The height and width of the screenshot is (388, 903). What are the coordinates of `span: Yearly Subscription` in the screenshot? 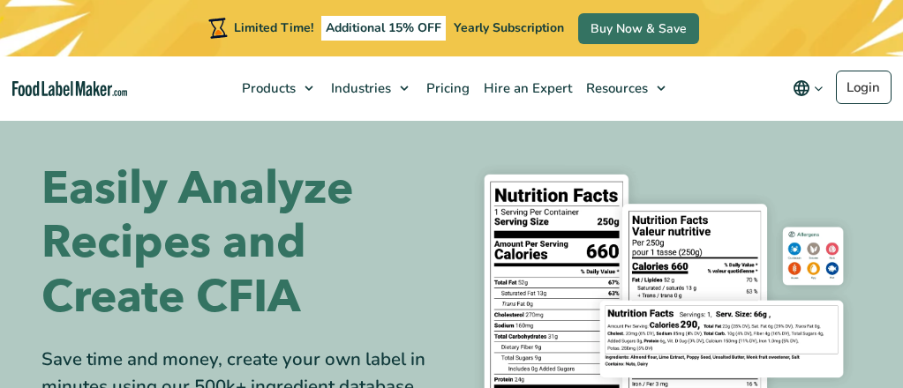 It's located at (508, 27).